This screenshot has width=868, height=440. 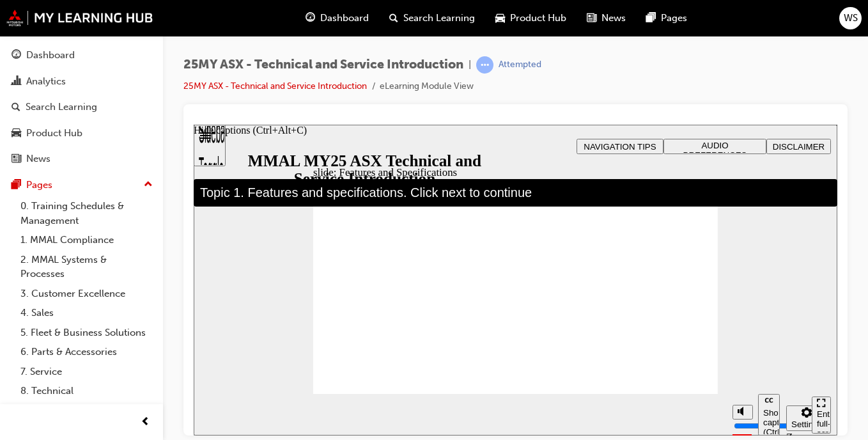 I want to click on a: Product Hub, so click(x=81, y=133).